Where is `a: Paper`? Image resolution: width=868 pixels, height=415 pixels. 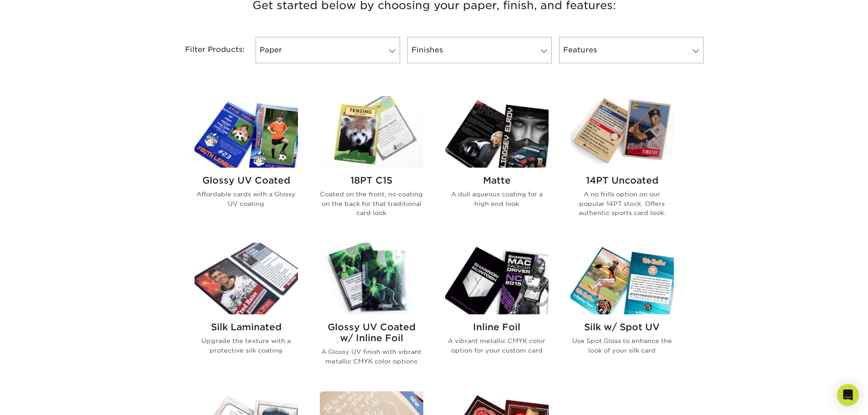 a: Paper is located at coordinates (328, 50).